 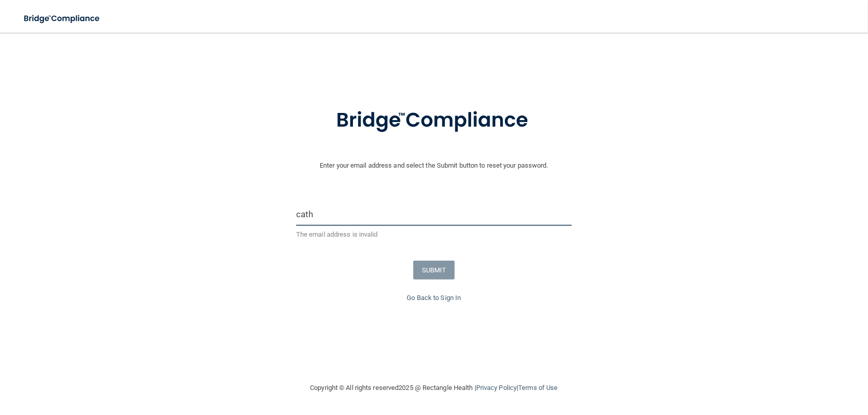 What do you see at coordinates (434, 388) in the screenshot?
I see `div: Copyright © All rights reserved 2025 @ Rectangle Health | |` at bounding box center [434, 388].